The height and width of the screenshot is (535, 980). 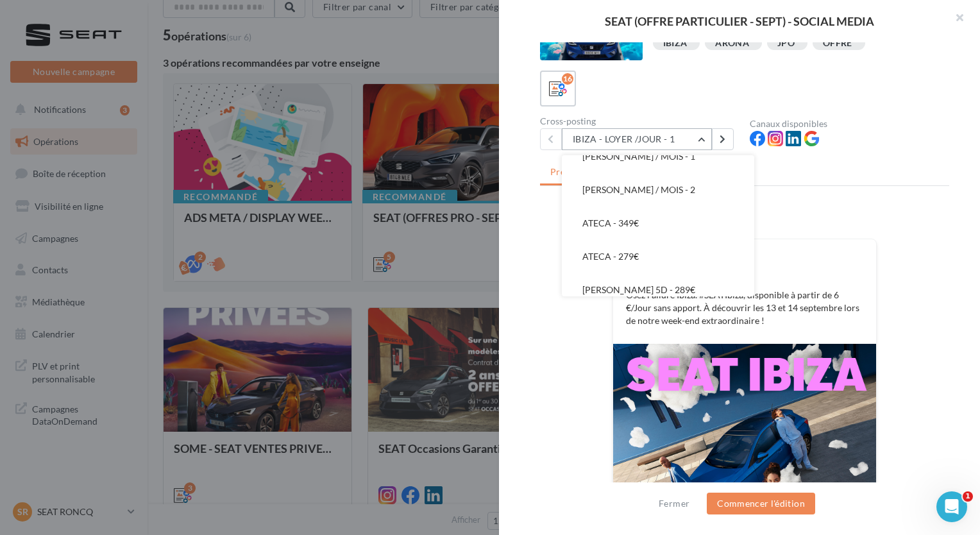 I want to click on p: Osez l’allure Ibiza. #SEATIbiza, disponible à partir de 6 €/Jour sans apport. À découvrir les 13 ..., so click(x=745, y=308).